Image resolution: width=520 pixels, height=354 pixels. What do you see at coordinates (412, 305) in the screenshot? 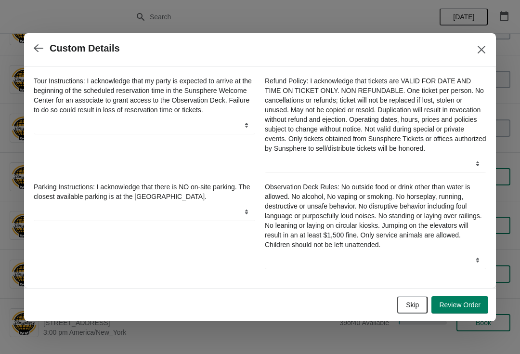
I see `span: Skip` at bounding box center [412, 305].